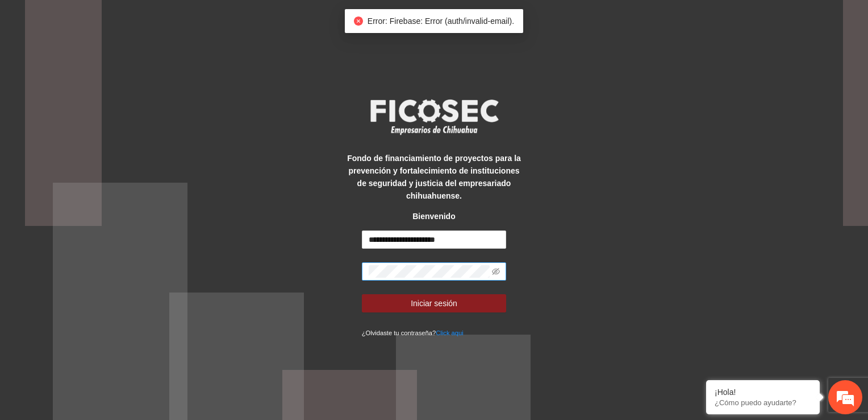 This screenshot has width=868, height=420. Describe the element at coordinates (763, 402) in the screenshot. I see `p: ¿Cómo puedo ayudarte?` at that location.